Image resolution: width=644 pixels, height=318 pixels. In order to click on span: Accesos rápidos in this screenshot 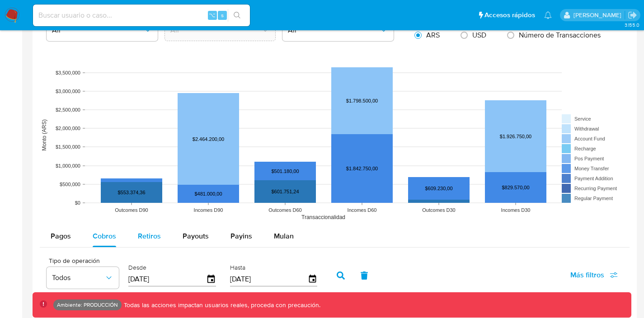, I will do `click(510, 15)`.